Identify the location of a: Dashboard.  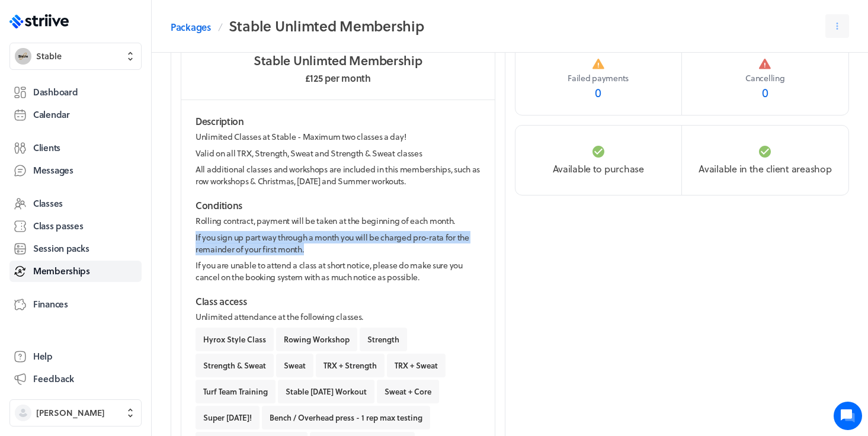
(75, 93).